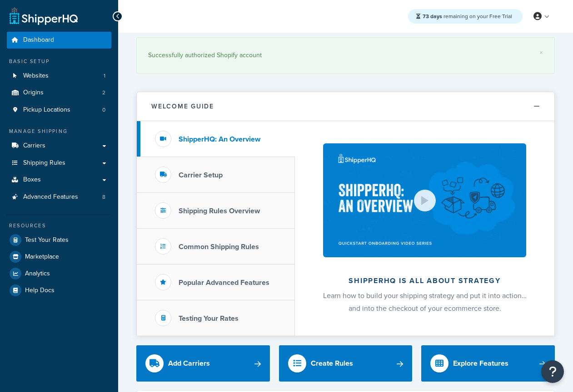 The width and height of the screenshot is (573, 392). What do you see at coordinates (219, 140) in the screenshot?
I see `h3: ShipperHQ: An Overview` at bounding box center [219, 140].